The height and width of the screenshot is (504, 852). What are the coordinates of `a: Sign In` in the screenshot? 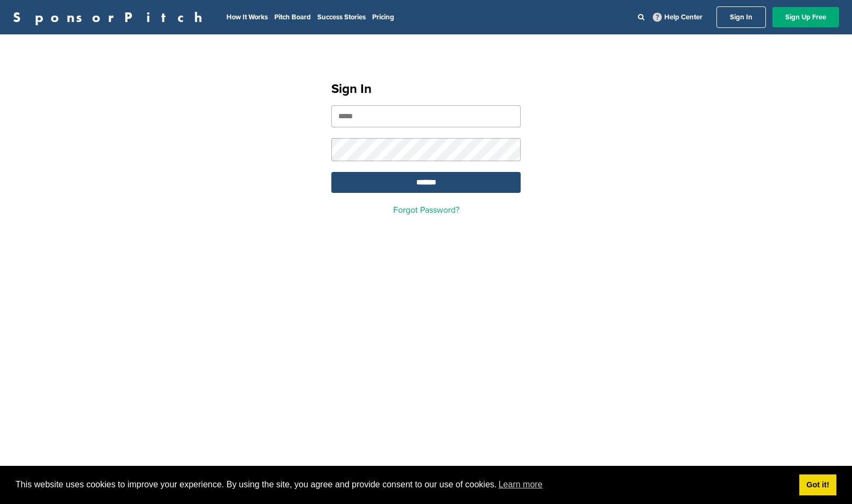 It's located at (741, 17).